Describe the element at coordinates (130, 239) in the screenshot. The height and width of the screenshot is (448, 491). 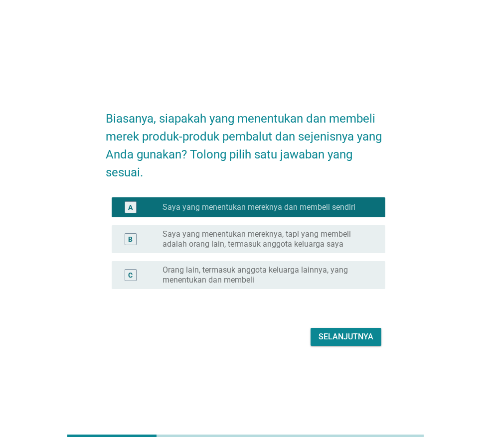
I see `div: B` at that location.